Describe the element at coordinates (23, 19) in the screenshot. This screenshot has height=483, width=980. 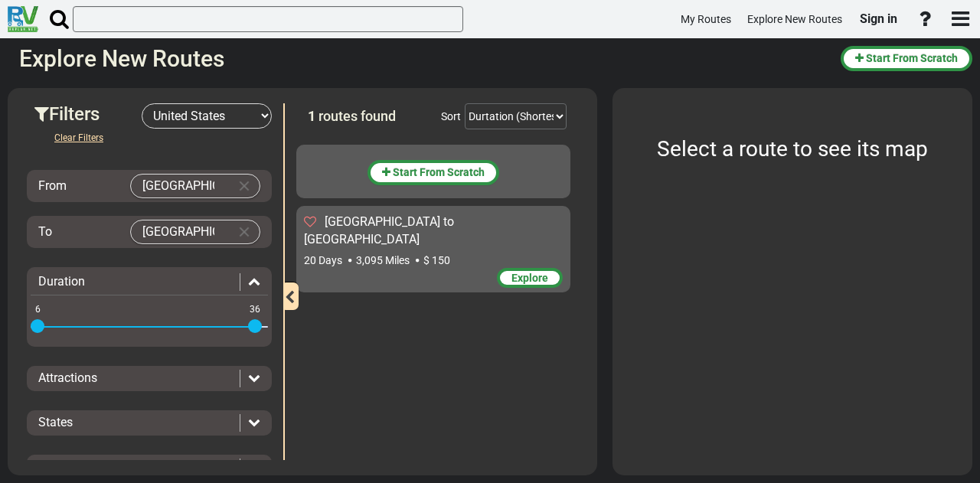
I see `img: RvPlanetLogo.png` at that location.